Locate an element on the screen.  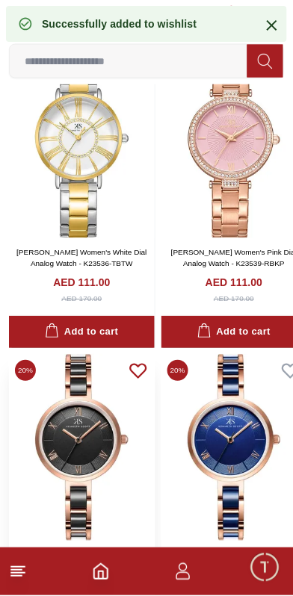
a: Kenneth Scott Women's Black Dial Analog Watch - K22521-KCBB is located at coordinates (81, 448).